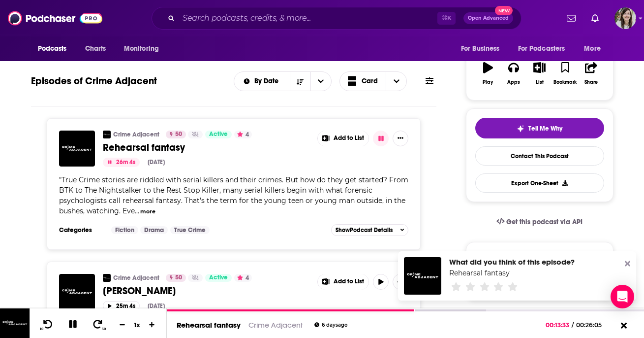  What do you see at coordinates (565, 82) in the screenshot?
I see `div: Bookmark` at bounding box center [565, 82].